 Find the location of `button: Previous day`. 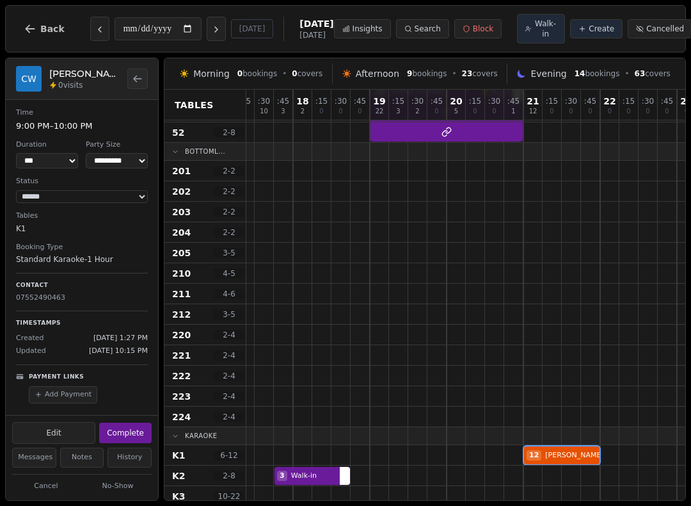

button: Previous day is located at coordinates (100, 29).